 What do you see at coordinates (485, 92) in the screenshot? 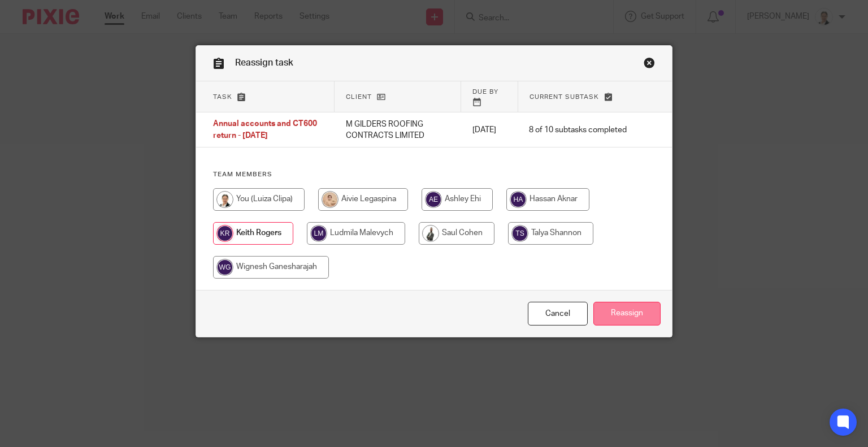
I see `span: Due by` at bounding box center [485, 92].